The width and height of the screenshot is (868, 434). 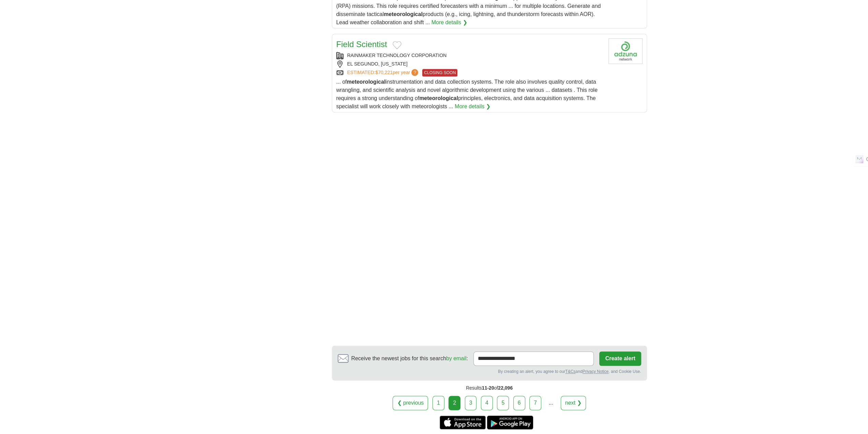 What do you see at coordinates (410, 358) in the screenshot?
I see `span: Receive the newest jobs for this search :` at bounding box center [410, 358].